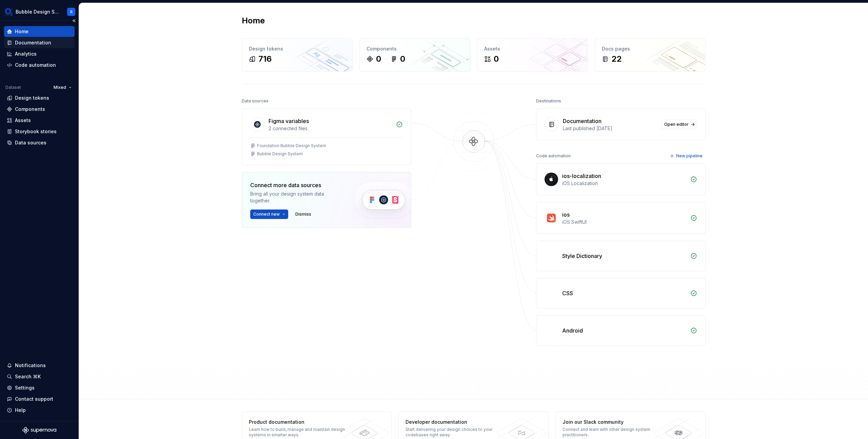 The image size is (868, 439). Describe the element at coordinates (40, 11) in the screenshot. I see `button: Bubble Design SystemR` at that location.